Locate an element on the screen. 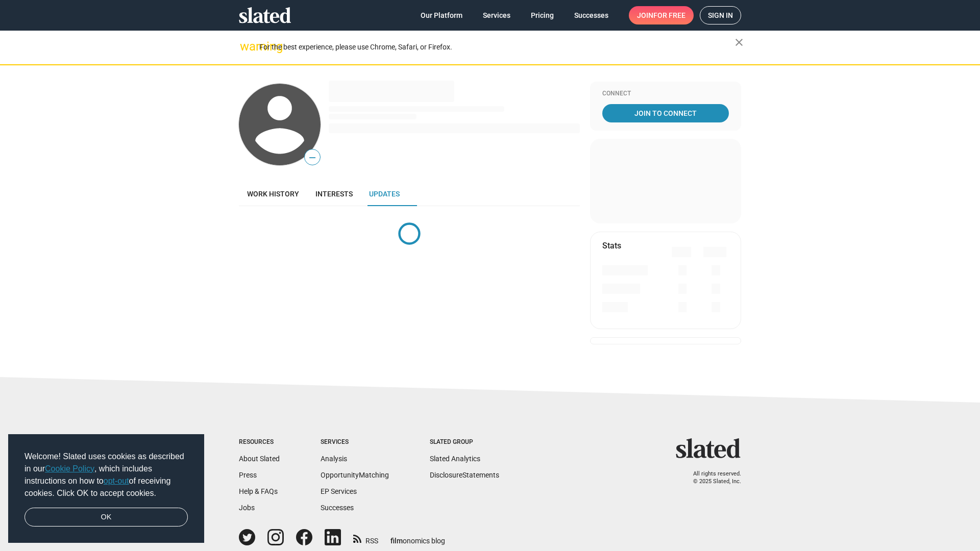 The height and width of the screenshot is (551, 980). a: Analysis is located at coordinates (334, 459).